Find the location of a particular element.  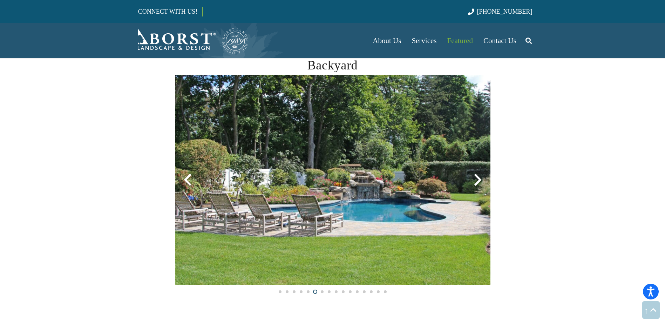

a: Borst-Logo is located at coordinates (191, 41).